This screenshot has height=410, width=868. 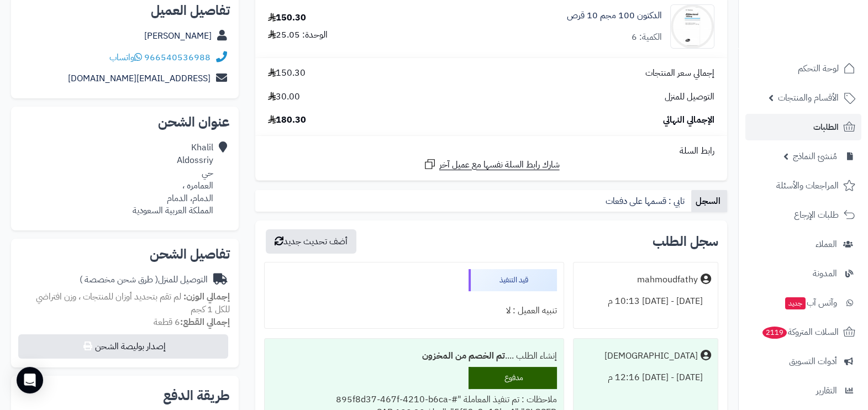 What do you see at coordinates (803, 127) in the screenshot?
I see `a: الطلبات` at bounding box center [803, 127].